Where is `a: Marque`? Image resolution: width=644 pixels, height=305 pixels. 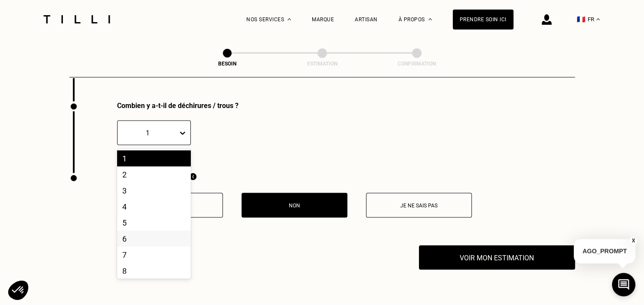 a: Marque is located at coordinates (323, 20).